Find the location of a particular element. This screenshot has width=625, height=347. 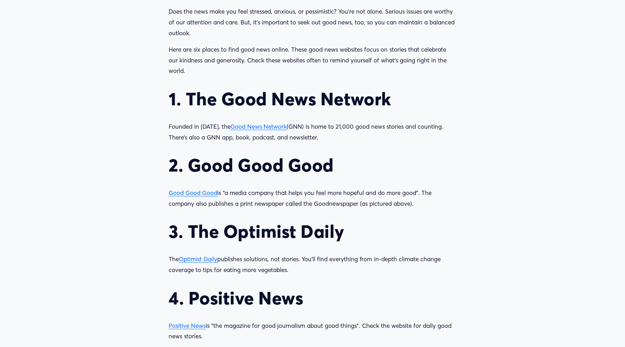

p: is “the magazine for good journalism about good things”. Check the website for daily good news st... is located at coordinates (312, 331).